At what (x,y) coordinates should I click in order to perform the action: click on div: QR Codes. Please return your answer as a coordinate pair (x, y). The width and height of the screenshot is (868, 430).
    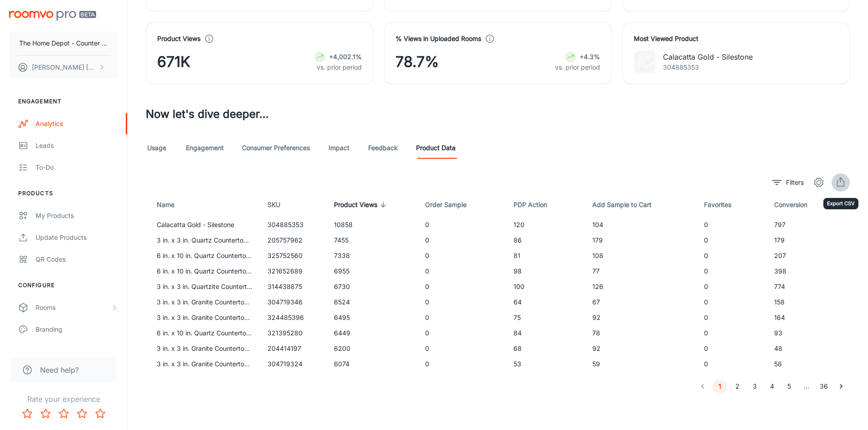
    Looking at the image, I should click on (77, 260).